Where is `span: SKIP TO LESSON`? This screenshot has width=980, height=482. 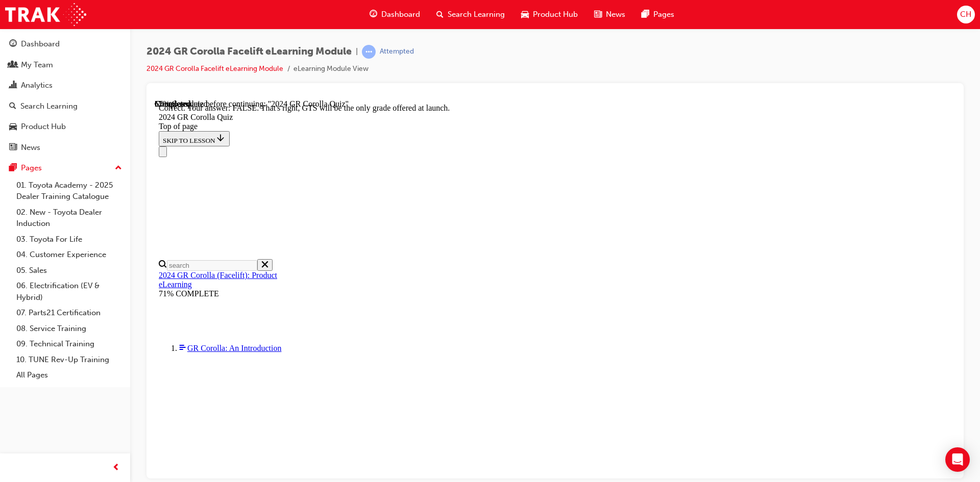 span: SKIP TO LESSON is located at coordinates (39, 41).